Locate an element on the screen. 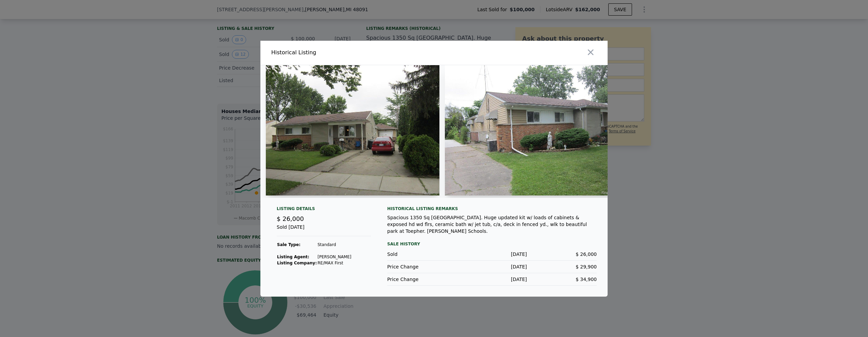  div: Sale History is located at coordinates (491, 244).